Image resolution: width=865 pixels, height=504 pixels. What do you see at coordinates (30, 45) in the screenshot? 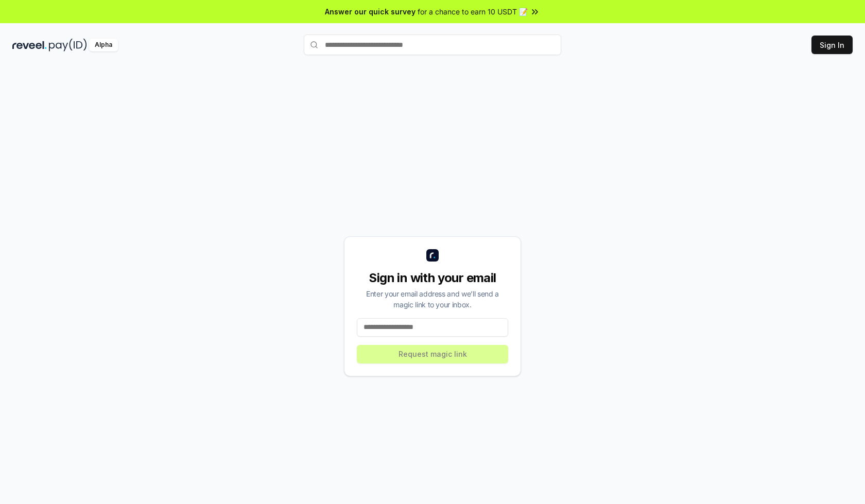
I see `img: reveel_dark` at bounding box center [30, 45].